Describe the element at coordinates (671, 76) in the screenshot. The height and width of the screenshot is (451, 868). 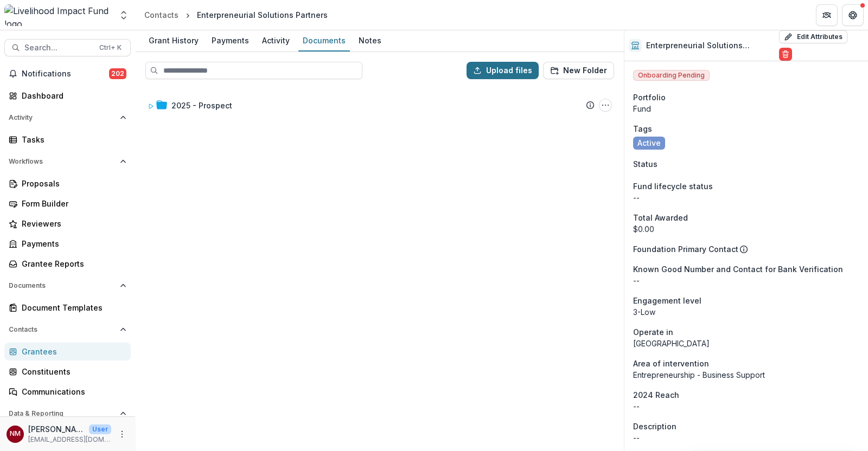
I see `span: Onboarding Pending` at that location.